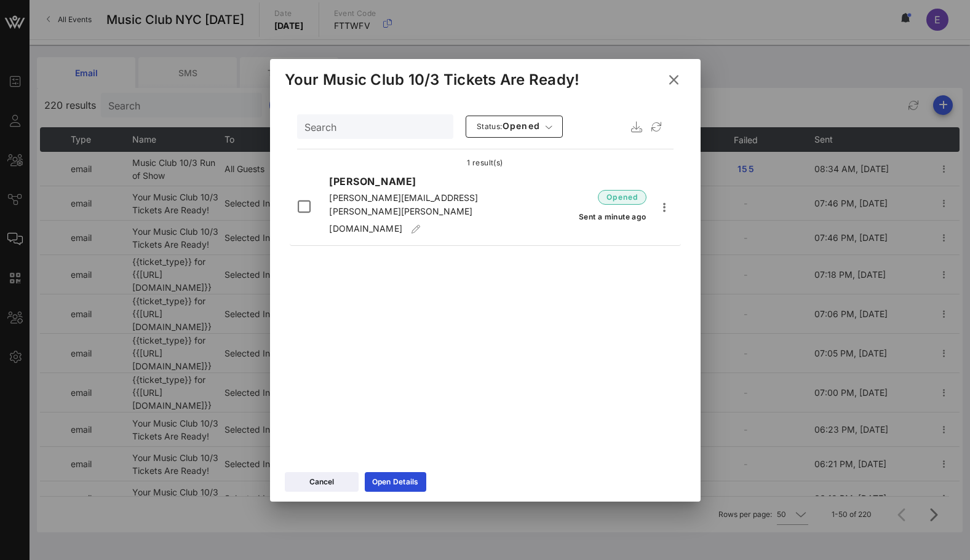 Image resolution: width=970 pixels, height=560 pixels. What do you see at coordinates (432, 80) in the screenshot?
I see `div: Your Music Club 10/3 Tickets Are Ready!` at bounding box center [432, 80].